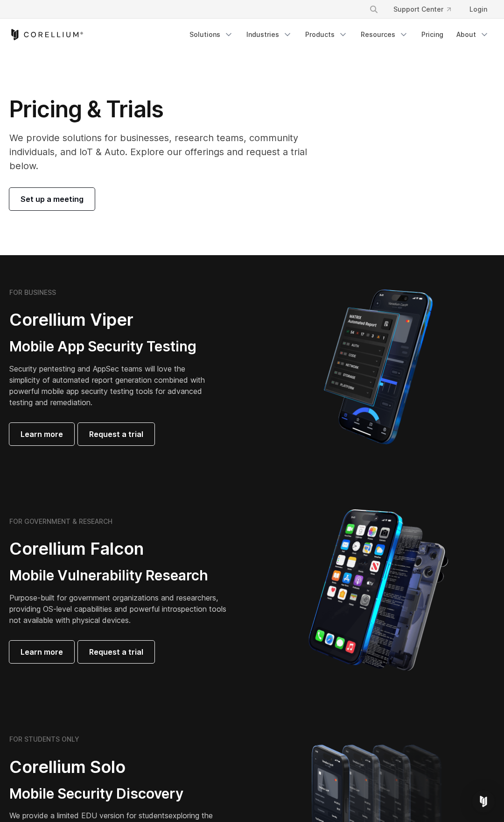 This screenshot has width=504, height=822. What do you see at coordinates (52, 199) in the screenshot?
I see `a: Set up a meeting` at bounding box center [52, 199].